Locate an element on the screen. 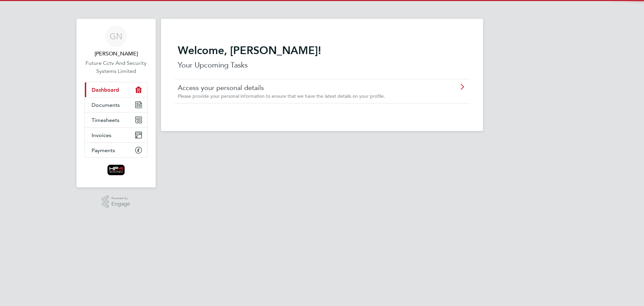 The width and height of the screenshot is (644, 306). a: Go to home page is located at coordinates (116, 170).